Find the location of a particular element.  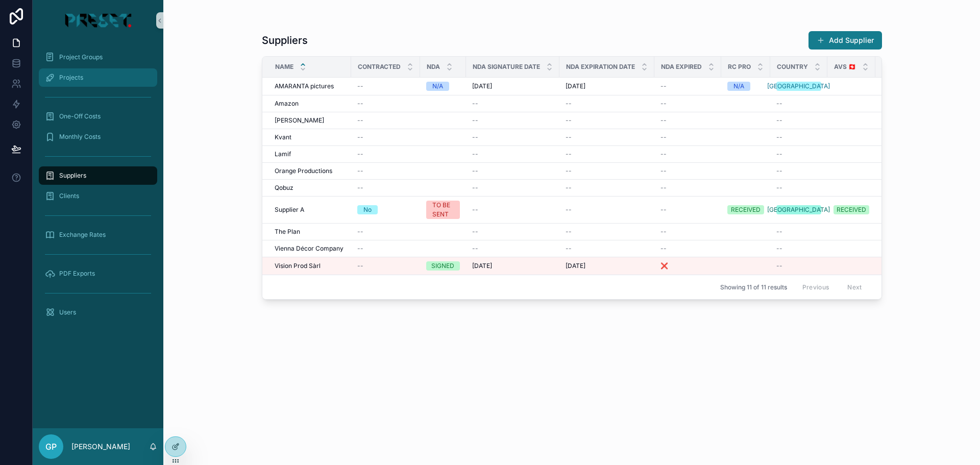

span: Exchange Rates is located at coordinates (82, 235).